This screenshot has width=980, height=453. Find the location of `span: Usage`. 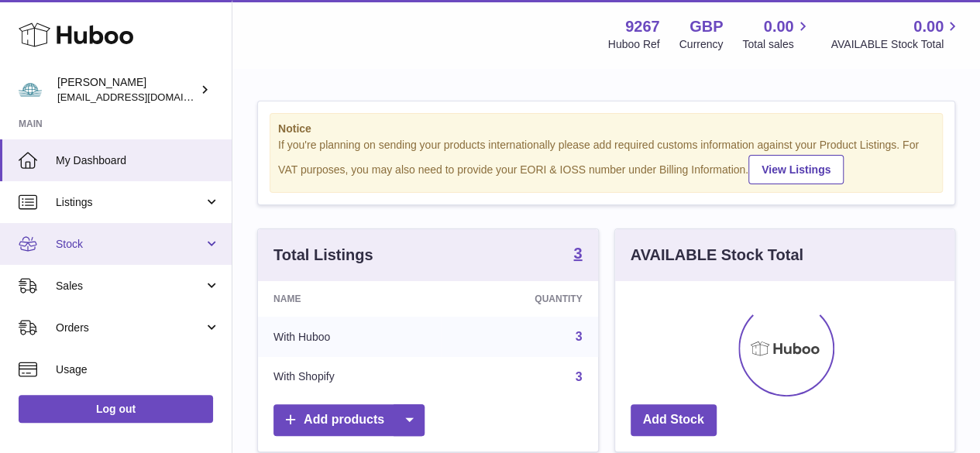

span: Usage is located at coordinates (138, 370).